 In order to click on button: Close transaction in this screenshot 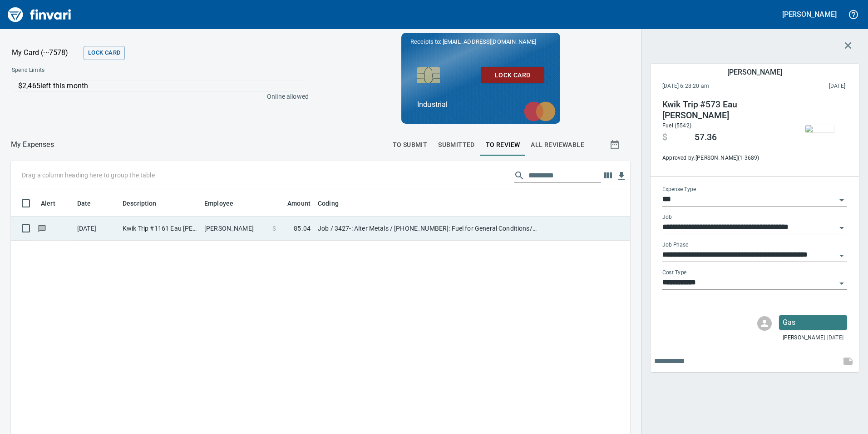, I will do `click(848, 45)`.